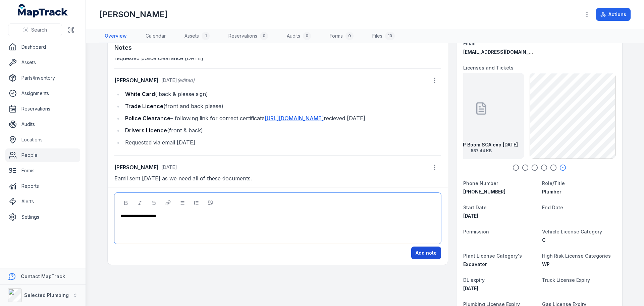 The image size is (644, 306). I want to click on a: Forms0, so click(342, 36).